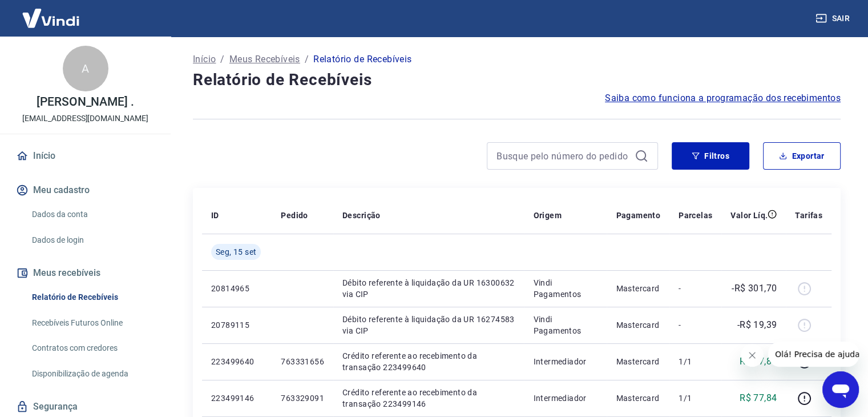 This screenshot has width=868, height=417. Describe the element at coordinates (264, 59) in the screenshot. I see `a: Meus Recebíveis` at that location.